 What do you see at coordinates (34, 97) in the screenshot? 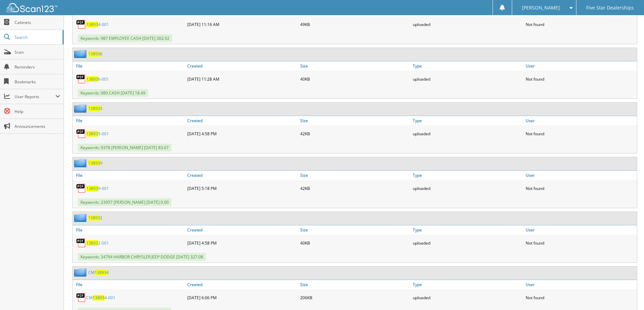
I see `span: User Reports` at bounding box center [34, 97].